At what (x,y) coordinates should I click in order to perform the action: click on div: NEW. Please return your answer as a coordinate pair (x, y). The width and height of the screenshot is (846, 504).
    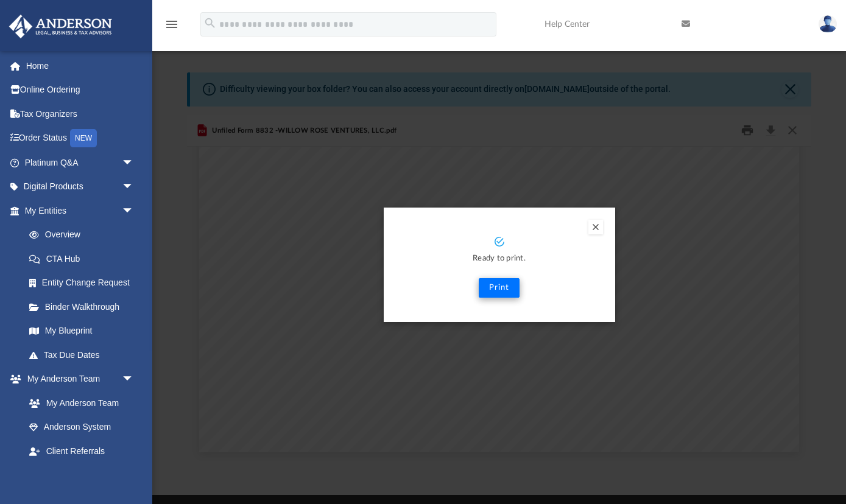
    Looking at the image, I should click on (84, 138).